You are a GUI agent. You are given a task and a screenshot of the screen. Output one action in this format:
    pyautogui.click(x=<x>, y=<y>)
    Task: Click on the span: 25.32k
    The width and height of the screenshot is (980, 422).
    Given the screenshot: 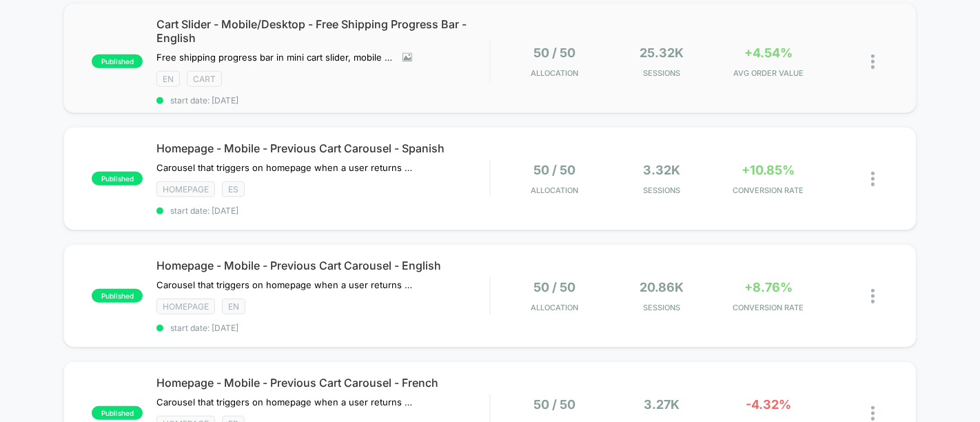 What is the action you would take?
    pyautogui.click(x=662, y=53)
    